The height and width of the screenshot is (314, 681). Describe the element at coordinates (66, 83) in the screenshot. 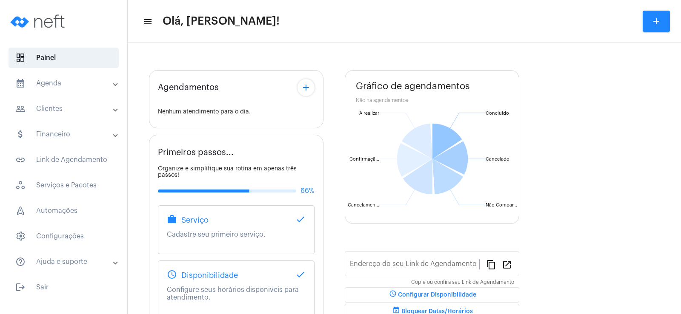

I see `mat-expansion-panel-header: sidenav iconAgenda` at that location.